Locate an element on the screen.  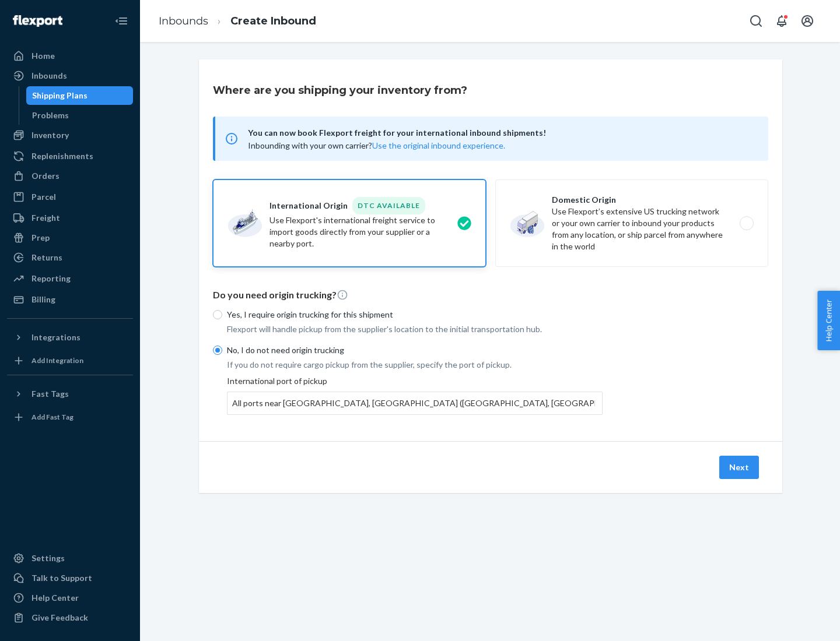
a: Talk to Support is located at coordinates (70, 578).